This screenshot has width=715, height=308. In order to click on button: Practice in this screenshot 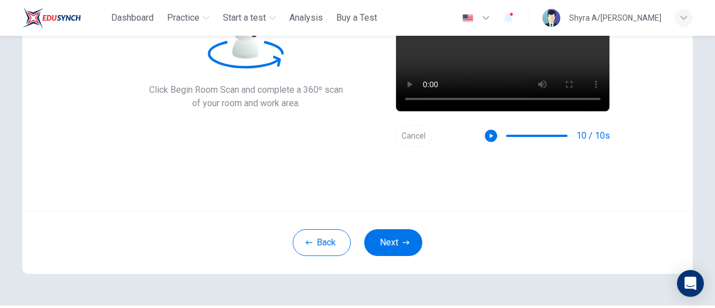, I will do `click(188, 18)`.